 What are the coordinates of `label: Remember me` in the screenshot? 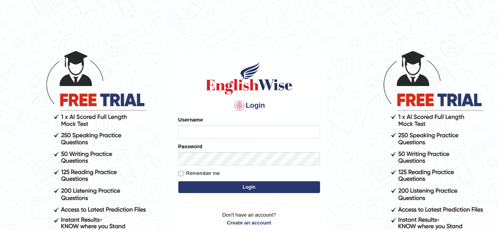 It's located at (199, 173).